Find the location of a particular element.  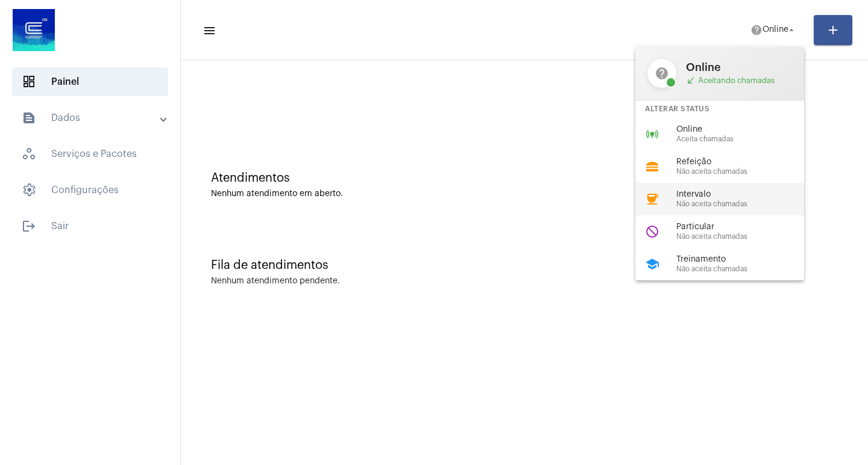

mat-icon: school is located at coordinates (652, 264).